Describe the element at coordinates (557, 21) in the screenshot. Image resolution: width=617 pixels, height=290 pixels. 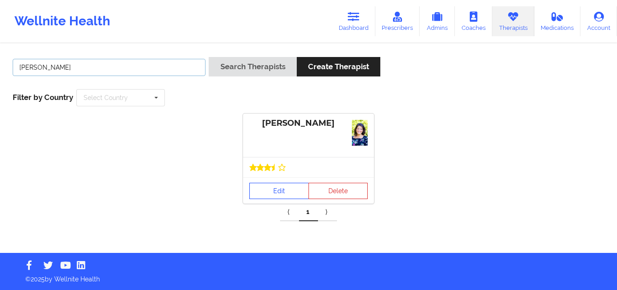
I see `a: Medications` at that location.